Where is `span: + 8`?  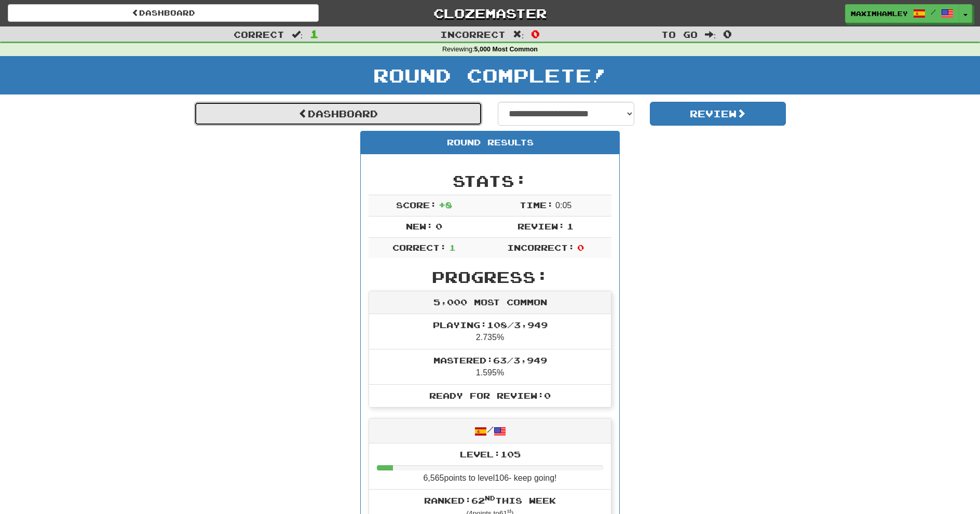 span: + 8 is located at coordinates (445, 204).